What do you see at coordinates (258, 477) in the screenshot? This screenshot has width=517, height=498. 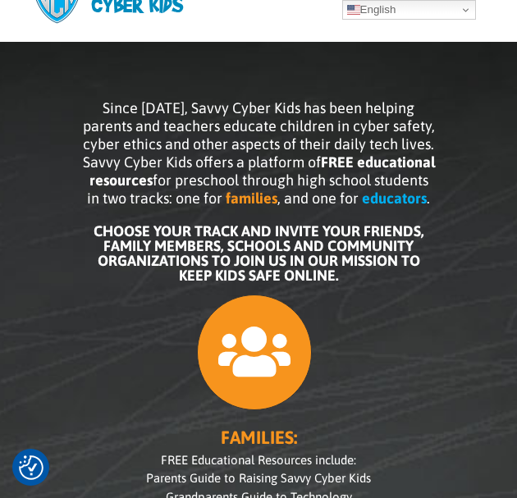 I see `span: Parents Guide to Raising Savvy Cyber Kids` at bounding box center [258, 477].